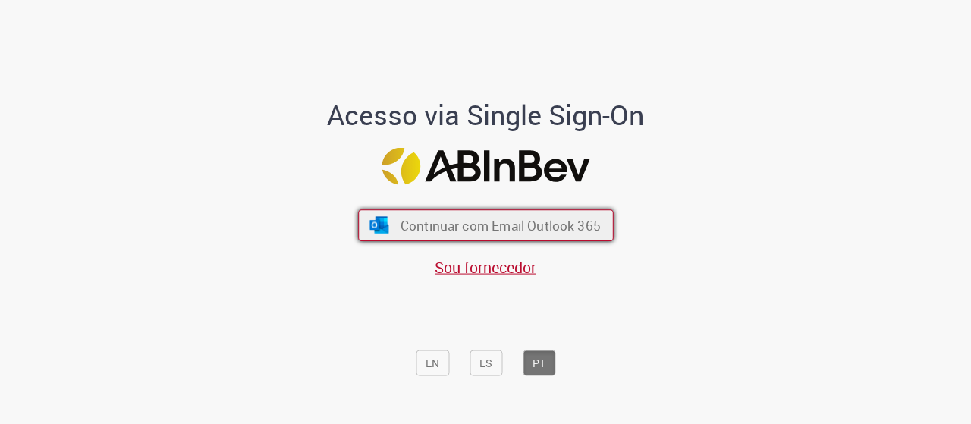  I want to click on h1: Acesso via Single Sign-On, so click(485, 115).